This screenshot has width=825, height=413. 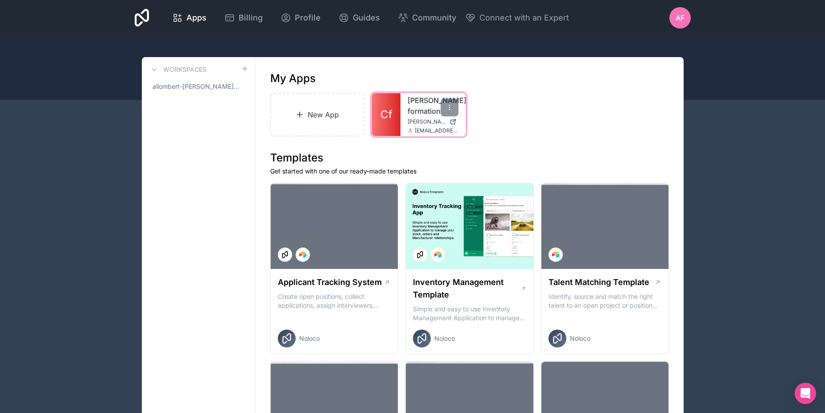 What do you see at coordinates (517, 18) in the screenshot?
I see `button: Connect with an Expert` at bounding box center [517, 18].